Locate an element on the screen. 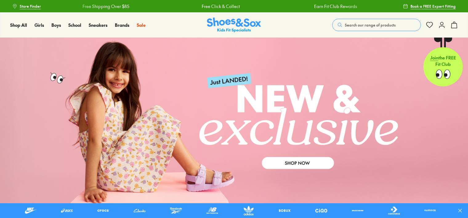  a: Store Finder is located at coordinates (26, 6).